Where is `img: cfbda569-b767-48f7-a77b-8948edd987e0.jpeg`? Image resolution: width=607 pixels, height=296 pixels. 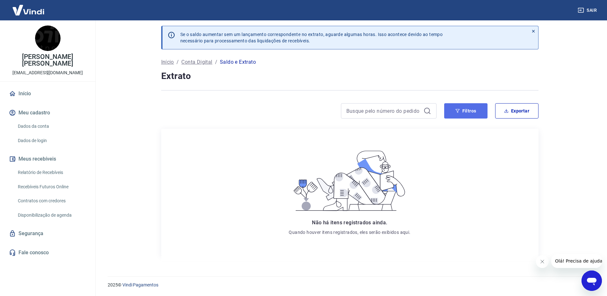
img: cfbda569-b767-48f7-a77b-8948edd987e0.jpeg is located at coordinates (48, 38).